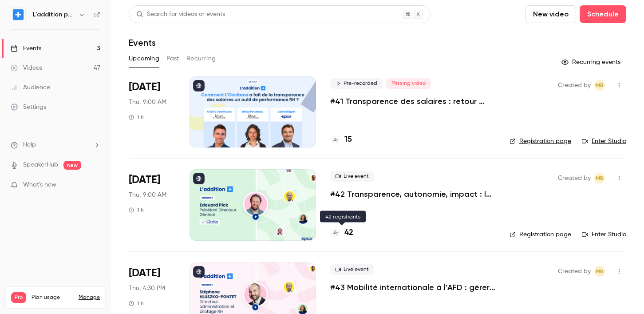  I want to click on span: Pre-recorded, so click(356, 83).